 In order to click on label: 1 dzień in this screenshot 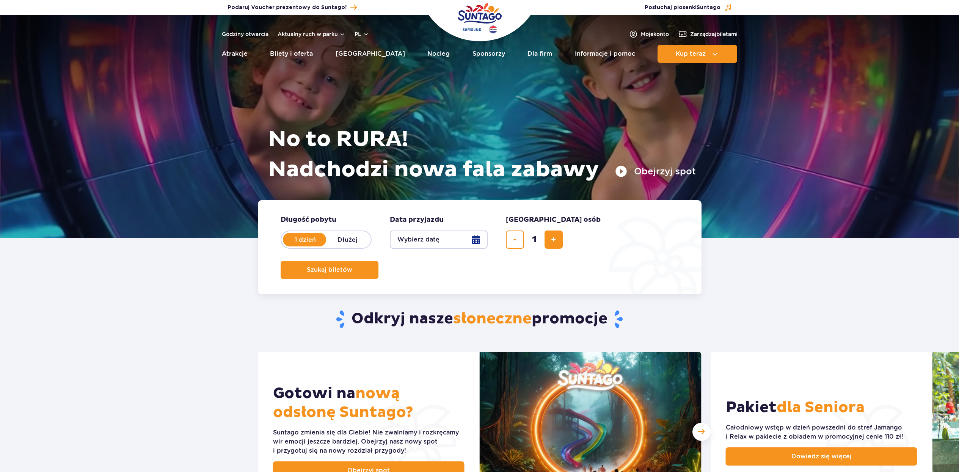, I will do `click(305, 240)`.